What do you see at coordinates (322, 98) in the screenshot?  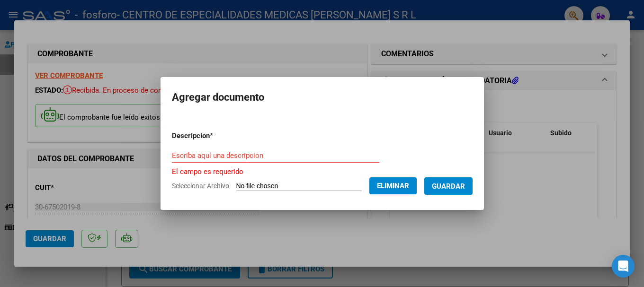 I see `h2: Agregar documento` at bounding box center [322, 98].